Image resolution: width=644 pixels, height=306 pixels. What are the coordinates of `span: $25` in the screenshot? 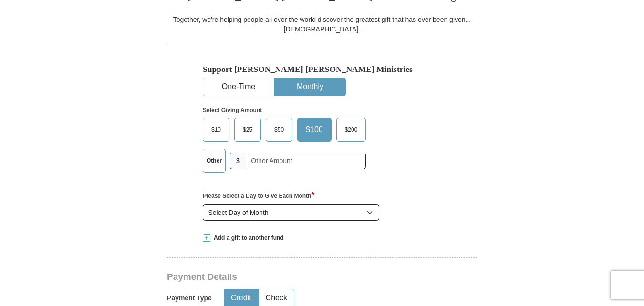 It's located at (248, 130).